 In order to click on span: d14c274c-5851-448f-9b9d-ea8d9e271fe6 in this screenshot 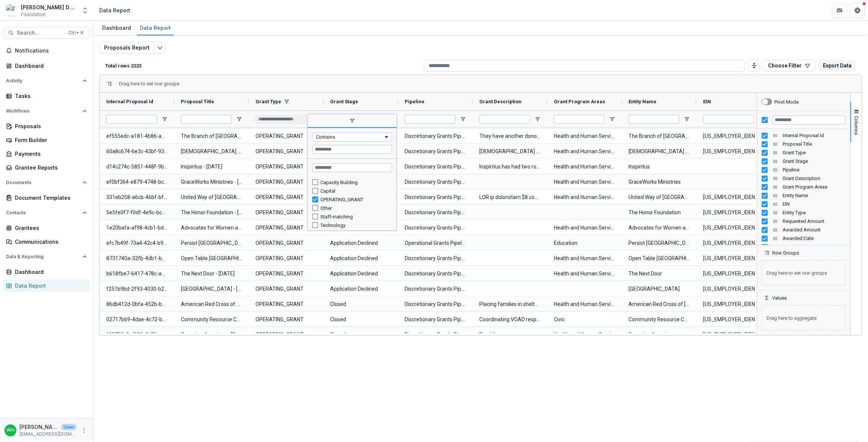, I will do `click(137, 167)`.